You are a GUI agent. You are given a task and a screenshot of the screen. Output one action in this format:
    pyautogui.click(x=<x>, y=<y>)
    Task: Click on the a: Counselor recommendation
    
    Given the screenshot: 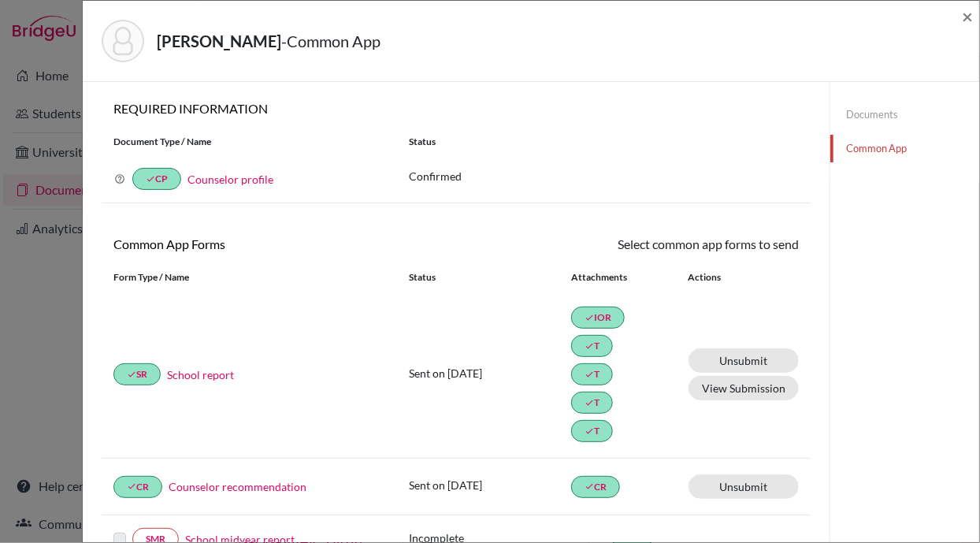 What is the action you would take?
    pyautogui.click(x=237, y=486)
    